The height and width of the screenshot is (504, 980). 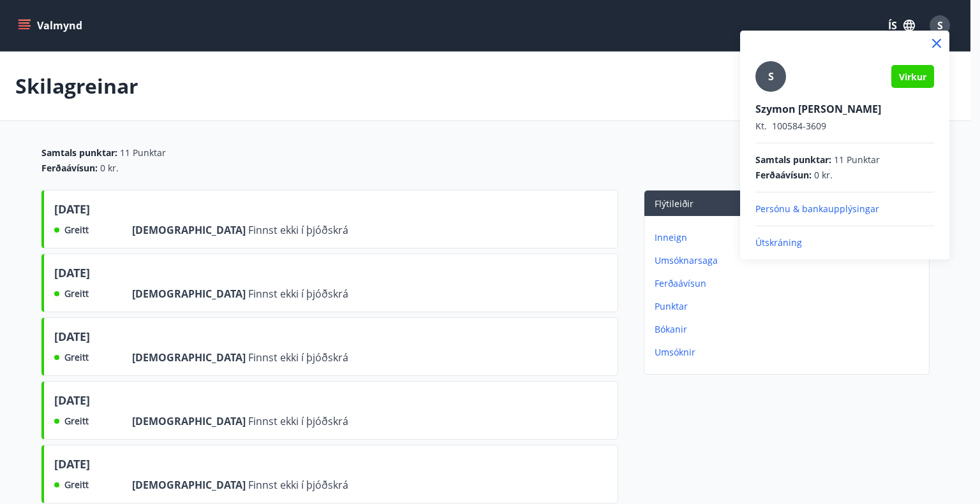 What do you see at coordinates (793, 160) in the screenshot?
I see `span: Samtals punktar :` at bounding box center [793, 160].